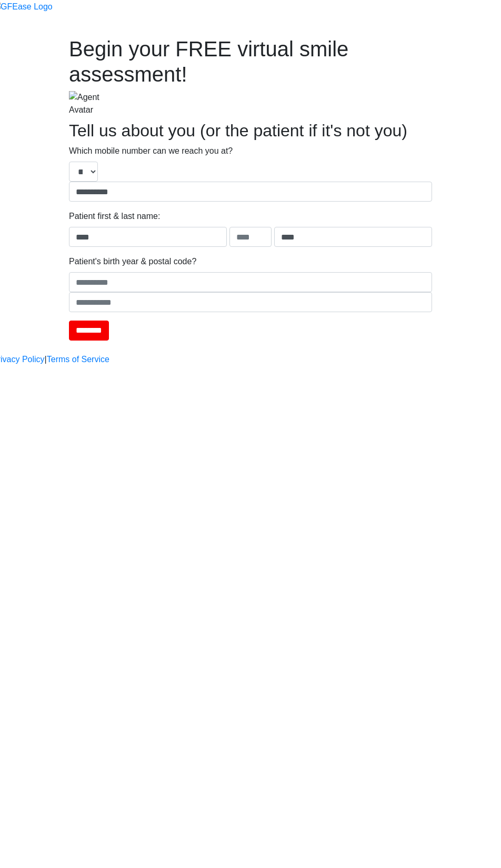 Image resolution: width=501 pixels, height=868 pixels. What do you see at coordinates (132, 261) in the screenshot?
I see `label: Patient's birth year & postal code?` at bounding box center [132, 261].